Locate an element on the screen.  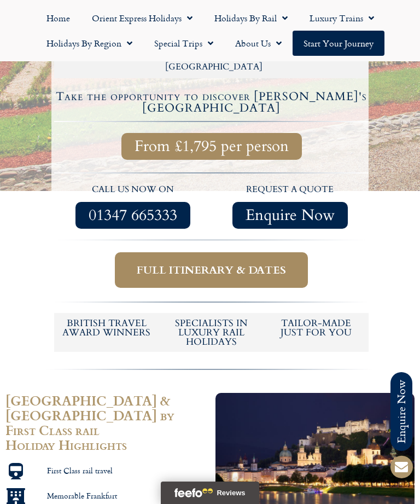
span: From £1,795 per person is located at coordinates (212, 146).